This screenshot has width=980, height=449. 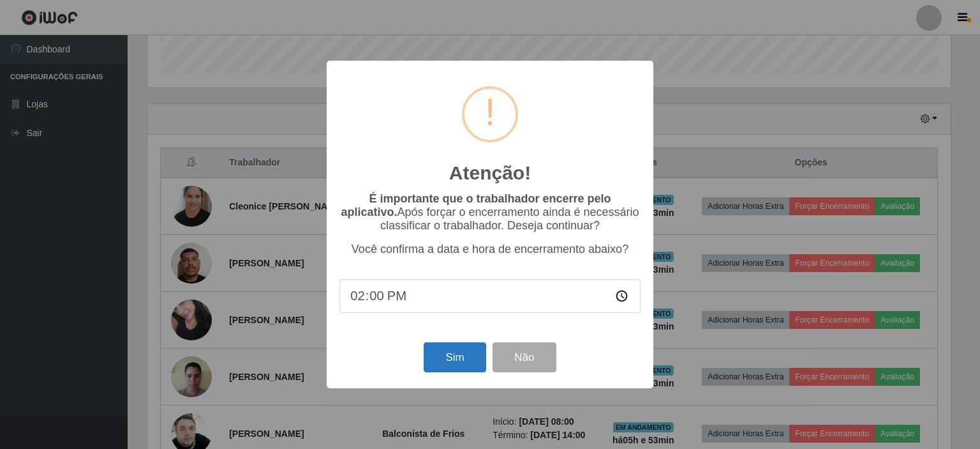 What do you see at coordinates (454, 357) in the screenshot?
I see `button: Sim` at bounding box center [454, 357].